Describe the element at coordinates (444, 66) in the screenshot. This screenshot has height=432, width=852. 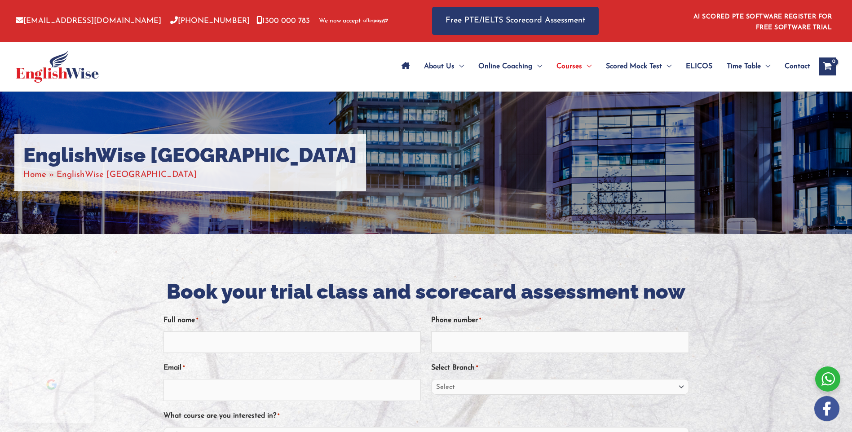
I see `a: About UsMenu Toggle` at that location.